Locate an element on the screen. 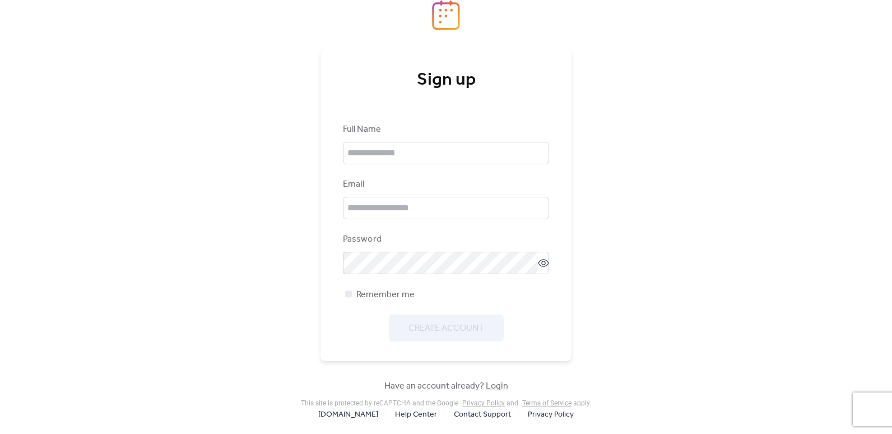 The height and width of the screenshot is (434, 892). span: Contact Support is located at coordinates (482, 415).